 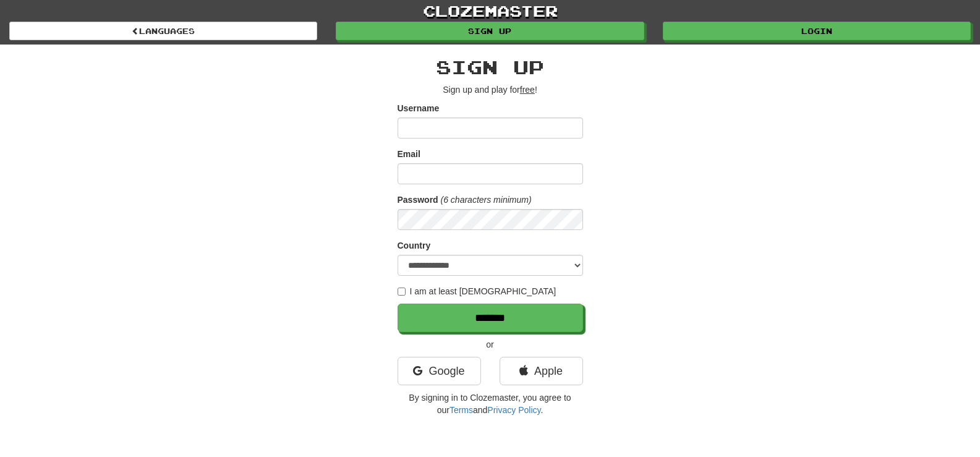 I want to click on label: Email, so click(x=409, y=154).